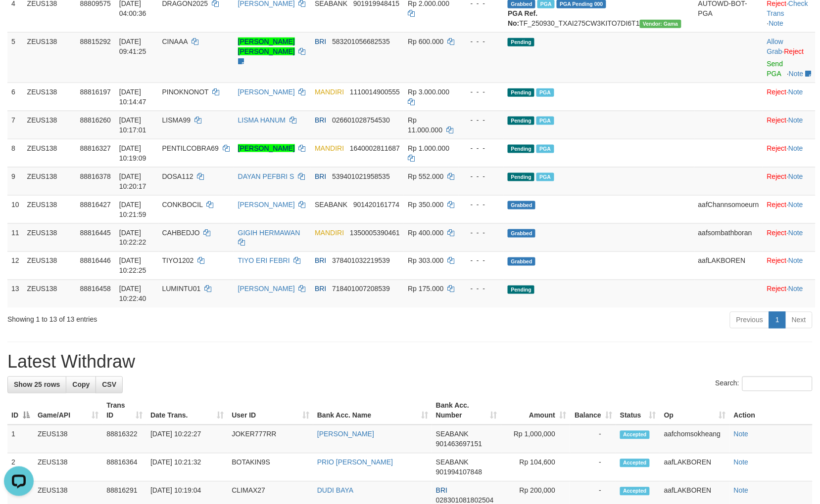  What do you see at coordinates (80, 385) in the screenshot?
I see `a: Copy` at bounding box center [80, 385].